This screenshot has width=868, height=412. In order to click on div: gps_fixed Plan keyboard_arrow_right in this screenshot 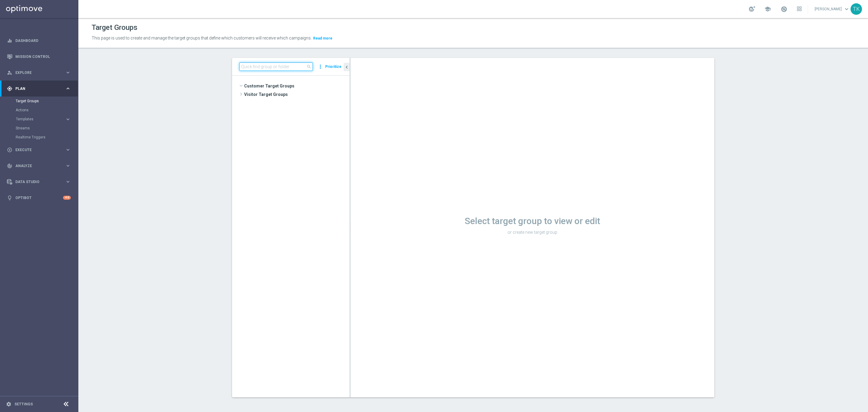, I will do `click(39, 89)`.